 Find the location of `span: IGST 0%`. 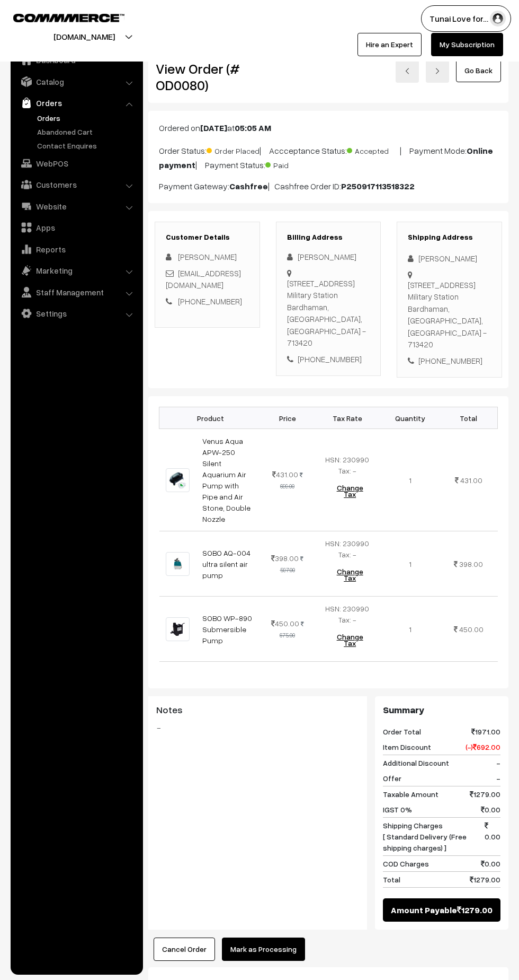

span: IGST 0% is located at coordinates (397, 809).